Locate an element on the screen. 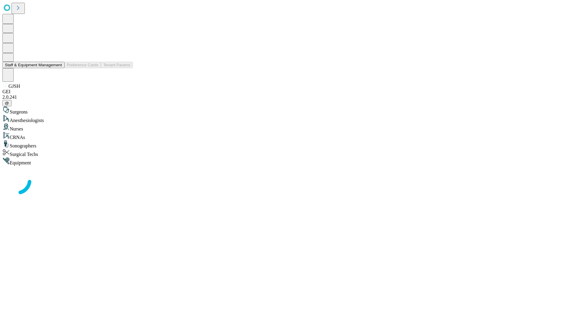  div: Surgical Techs is located at coordinates (291, 153).